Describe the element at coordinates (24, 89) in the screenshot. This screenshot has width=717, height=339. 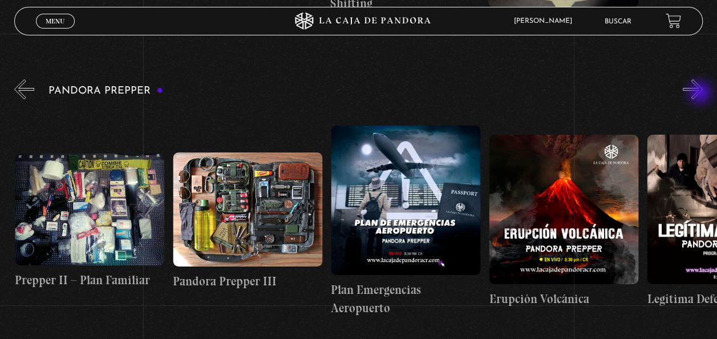
I see `button: Previous` at that location.